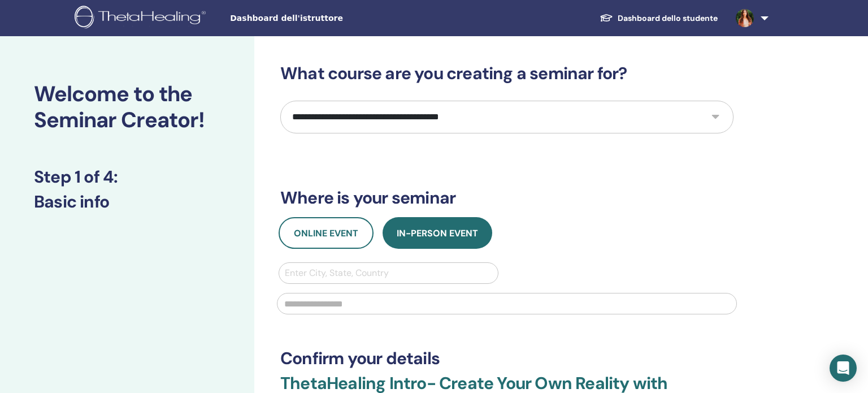 The width and height of the screenshot is (868, 393). Describe the element at coordinates (142, 18) in the screenshot. I see `img: logo.png` at that location.